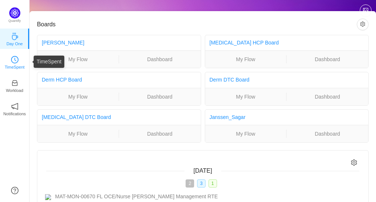 The width and height of the screenshot is (376, 202). Describe the element at coordinates (363, 24) in the screenshot. I see `button: icon: setting` at that location.